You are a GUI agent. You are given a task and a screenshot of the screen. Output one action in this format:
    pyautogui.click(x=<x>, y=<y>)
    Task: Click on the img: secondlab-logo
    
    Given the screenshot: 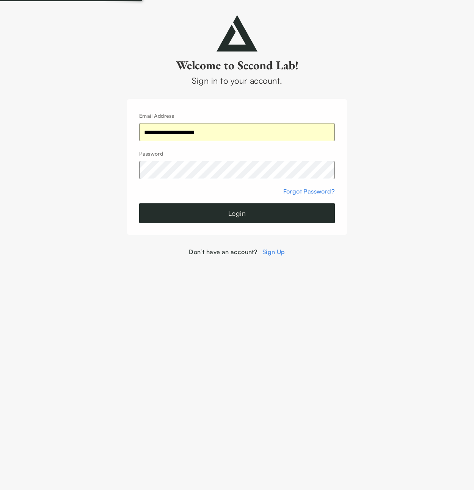 What is the action you would take?
    pyautogui.click(x=237, y=33)
    